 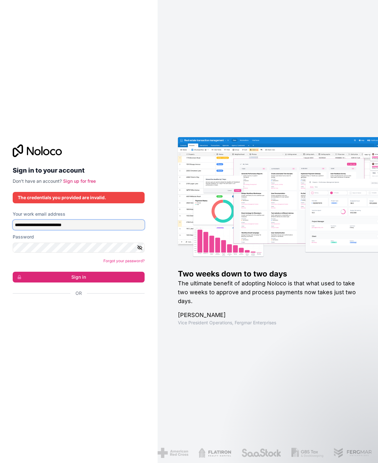 I want to click on label: Password, so click(x=23, y=237).